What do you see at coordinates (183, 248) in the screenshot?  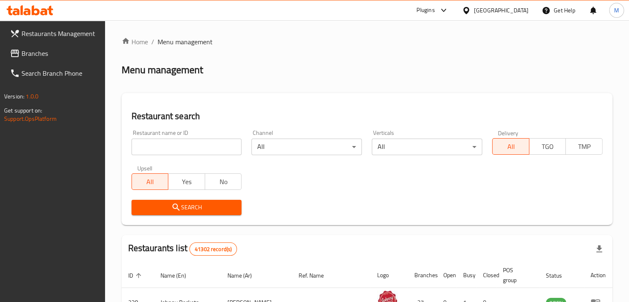 I see `h2: Restaurants list` at bounding box center [183, 248].